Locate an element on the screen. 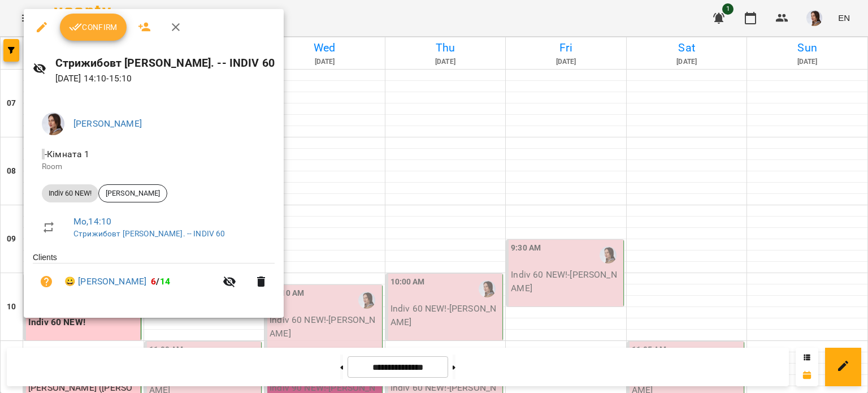 This screenshot has width=868, height=393. span: 6 is located at coordinates (153, 281).